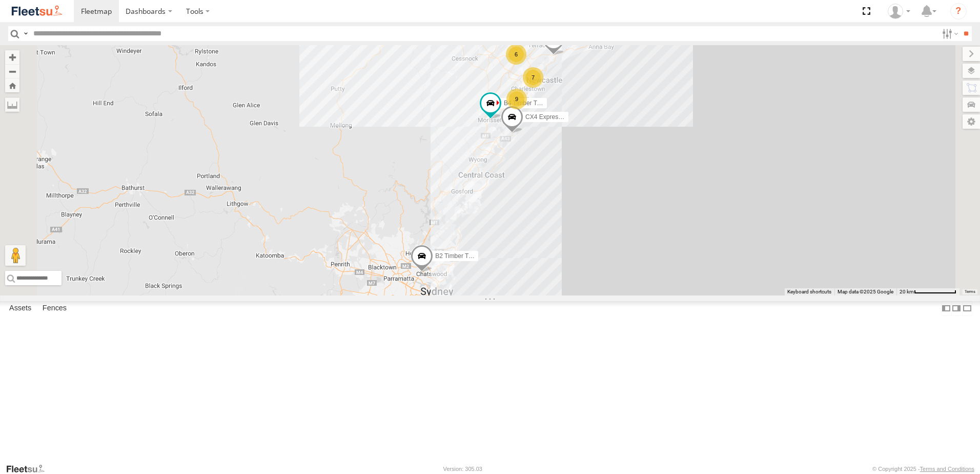  What do you see at coordinates (927, 292) in the screenshot?
I see `button: Map Scale: 20 km per 79 pixels` at bounding box center [927, 292].